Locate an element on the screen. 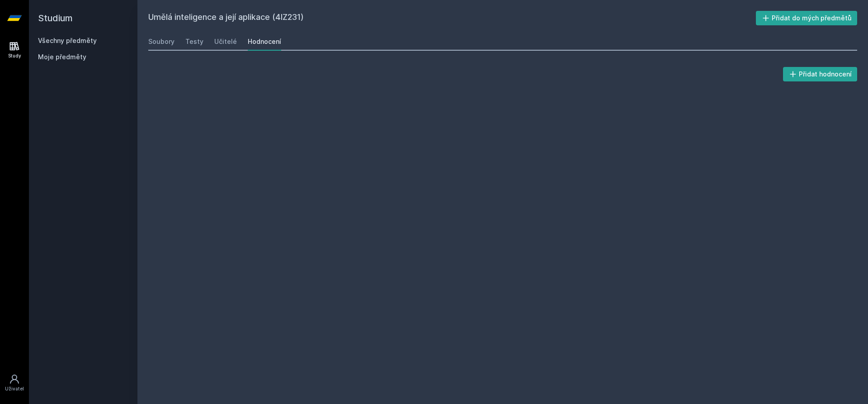 This screenshot has width=868, height=404. a: Soubory is located at coordinates (161, 42).